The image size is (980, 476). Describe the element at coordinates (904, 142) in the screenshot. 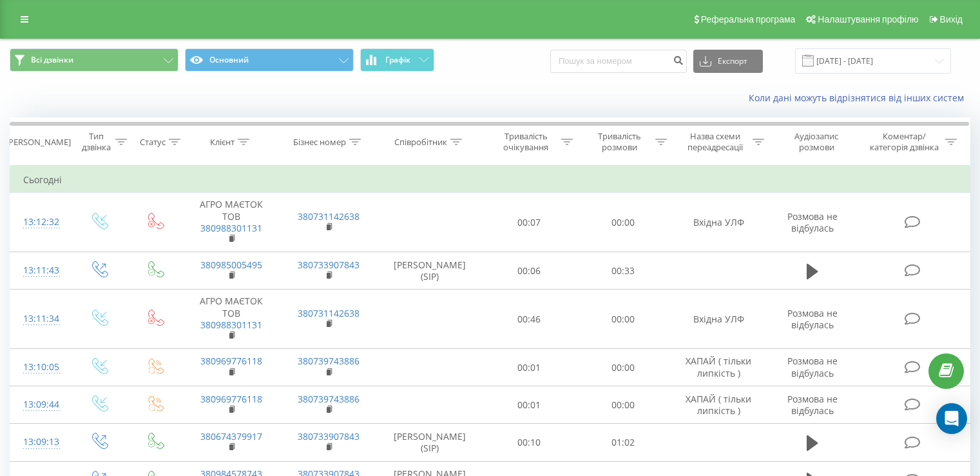

I see `div: Коментар/категорія дзвінка` at that location.